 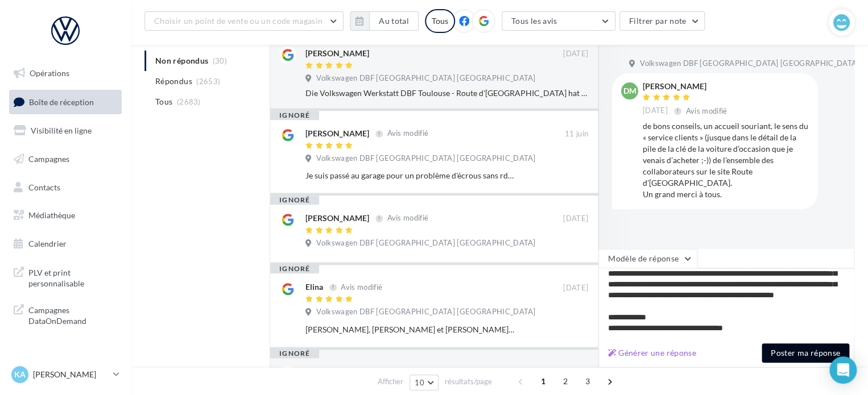 What do you see at coordinates (164, 102) in the screenshot?
I see `span: Tous` at bounding box center [164, 102].